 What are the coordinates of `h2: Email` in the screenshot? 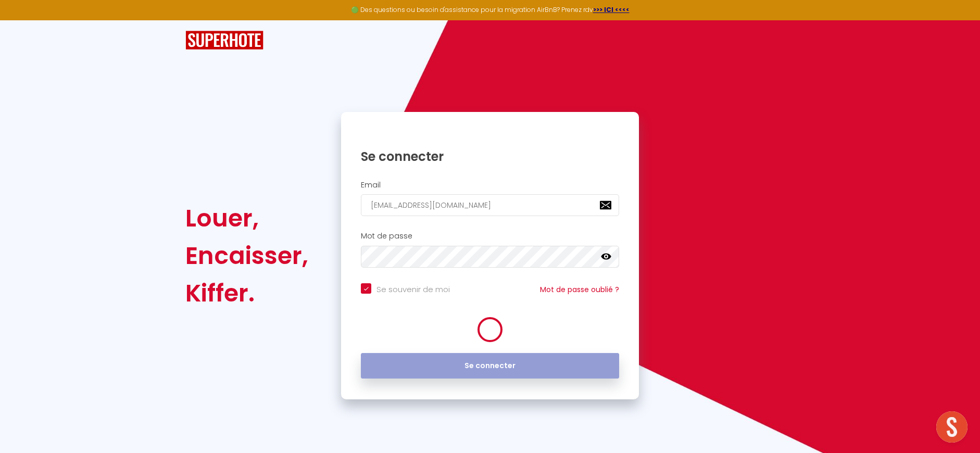 It's located at (490, 185).